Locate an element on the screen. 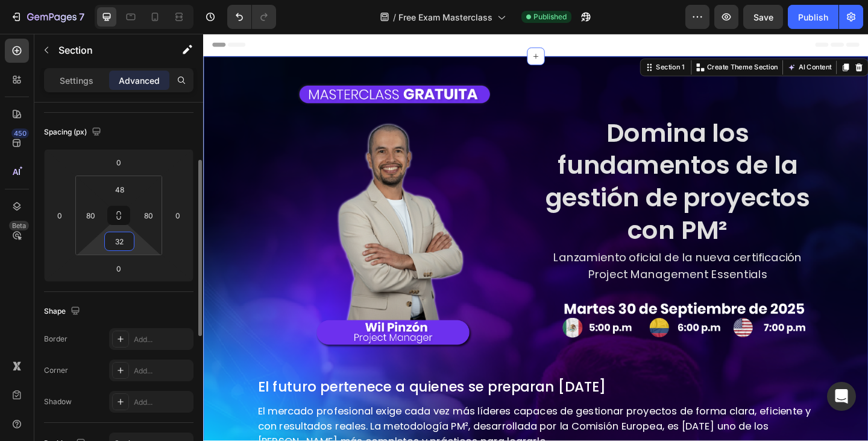 This screenshot has height=441, width=868. img: Foto_Will_Pinzon_Landing_Masterclass_PMEPC_Sep30.png is located at coordinates (208, 232).